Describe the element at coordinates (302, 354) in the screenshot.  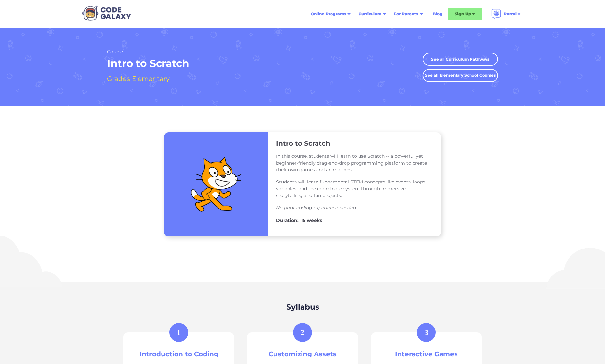
I see `h3: Customizing Assets` at that location.